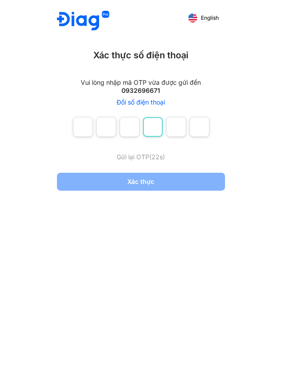 The width and height of the screenshot is (282, 380). What do you see at coordinates (83, 21) in the screenshot?
I see `img: logo` at bounding box center [83, 21].